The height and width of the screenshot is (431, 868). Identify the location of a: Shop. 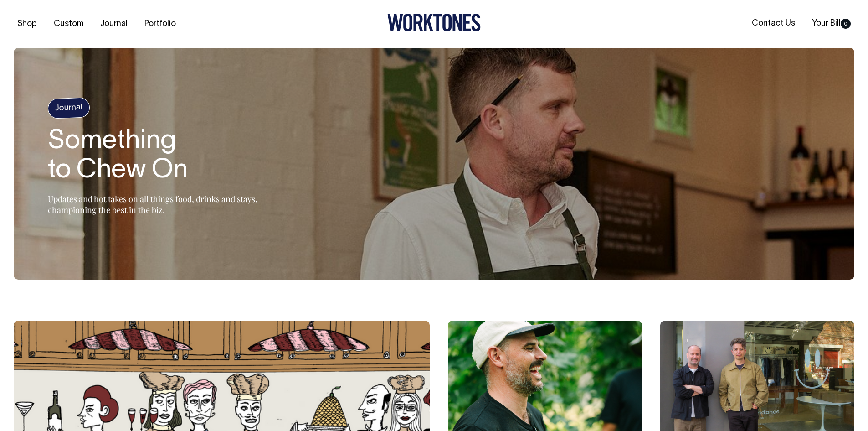
(27, 24).